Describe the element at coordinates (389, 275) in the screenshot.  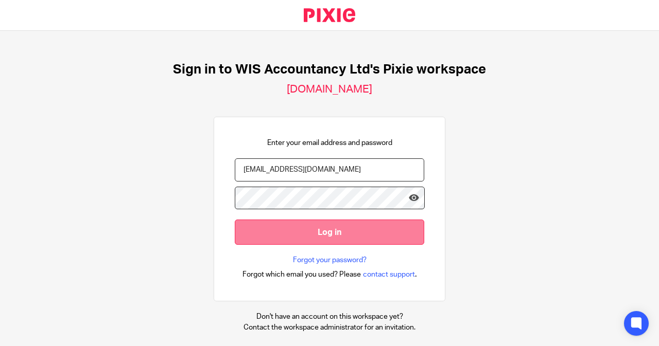
I see `span: contact support` at that location.